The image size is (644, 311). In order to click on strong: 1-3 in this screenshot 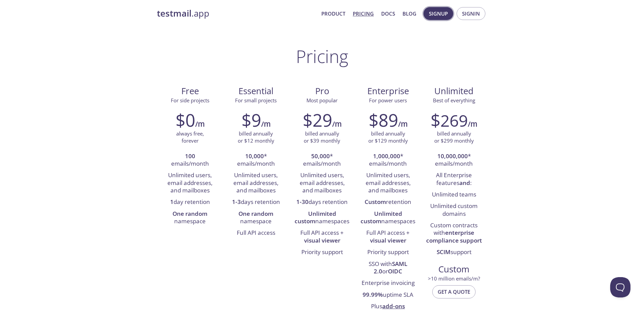, I will do `click(236, 201)`.